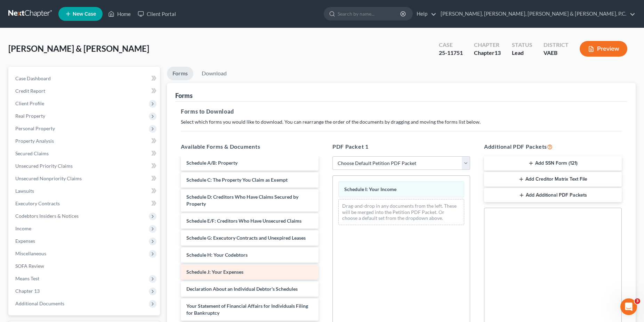  I want to click on a: Home, so click(119, 14).